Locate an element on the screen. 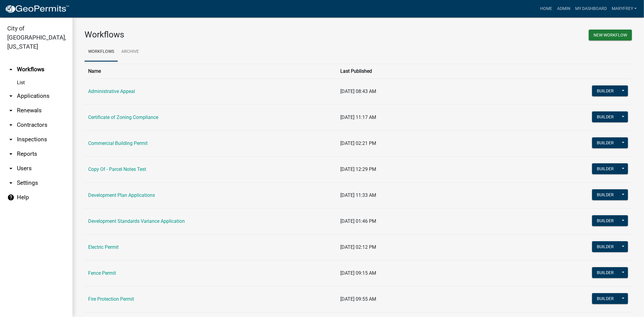 The width and height of the screenshot is (644, 317). a: My Dashboard is located at coordinates (591, 9).